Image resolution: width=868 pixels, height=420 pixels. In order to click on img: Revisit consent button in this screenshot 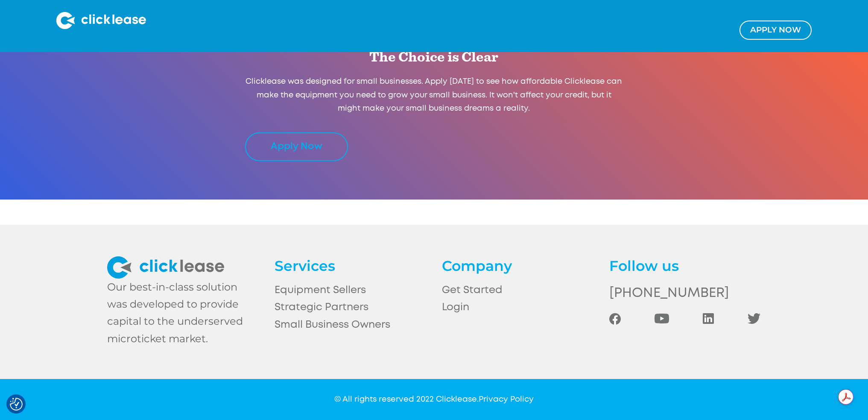, I will do `click(16, 404)`.